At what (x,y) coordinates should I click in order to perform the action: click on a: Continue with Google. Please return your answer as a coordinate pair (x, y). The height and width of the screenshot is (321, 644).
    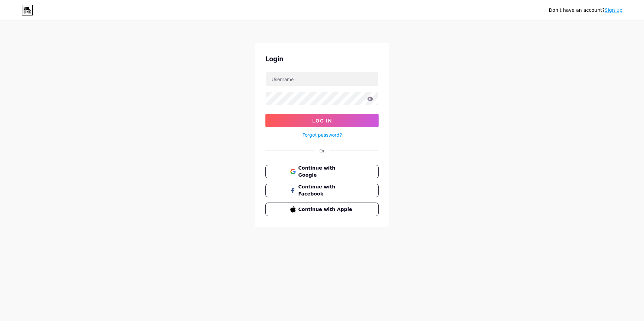
    Looking at the image, I should click on (322, 171).